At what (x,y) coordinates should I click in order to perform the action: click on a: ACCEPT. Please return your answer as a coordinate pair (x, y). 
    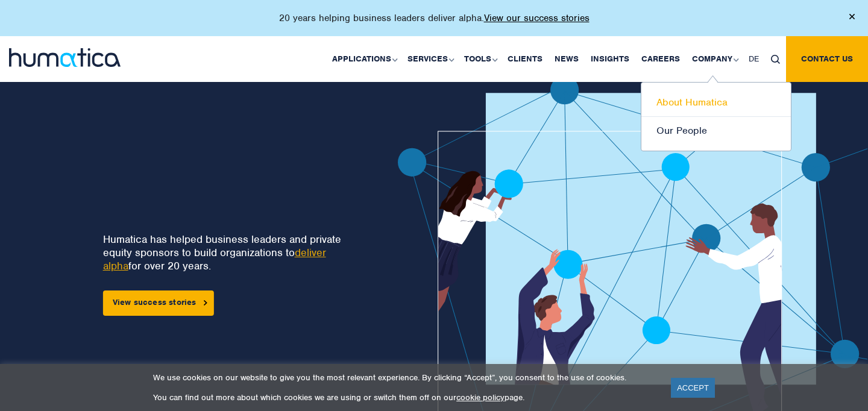
    Looking at the image, I should click on (693, 388).